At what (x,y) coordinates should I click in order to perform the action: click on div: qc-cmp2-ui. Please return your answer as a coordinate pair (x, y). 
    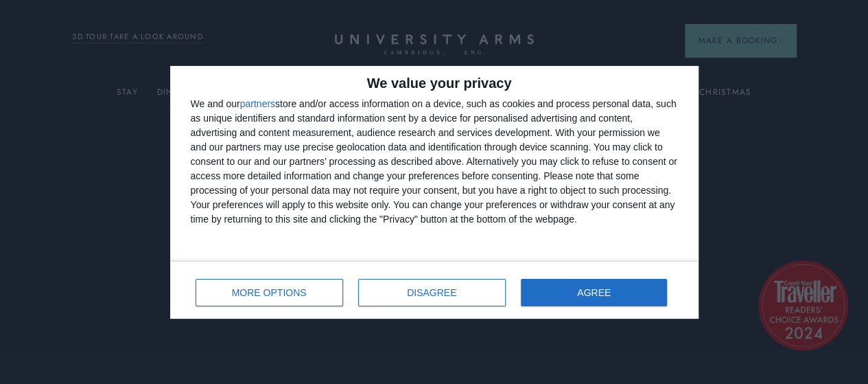
    Looking at the image, I should click on (434, 192).